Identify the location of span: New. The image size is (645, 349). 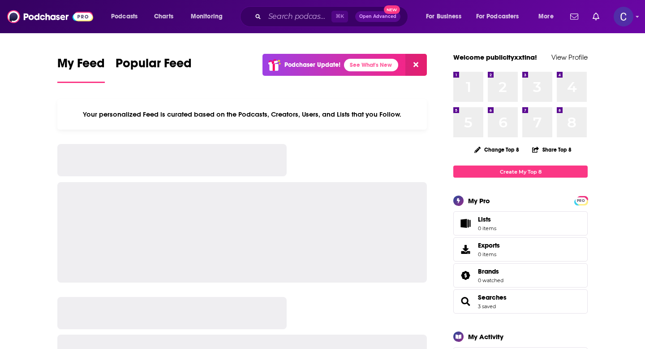
(392, 9).